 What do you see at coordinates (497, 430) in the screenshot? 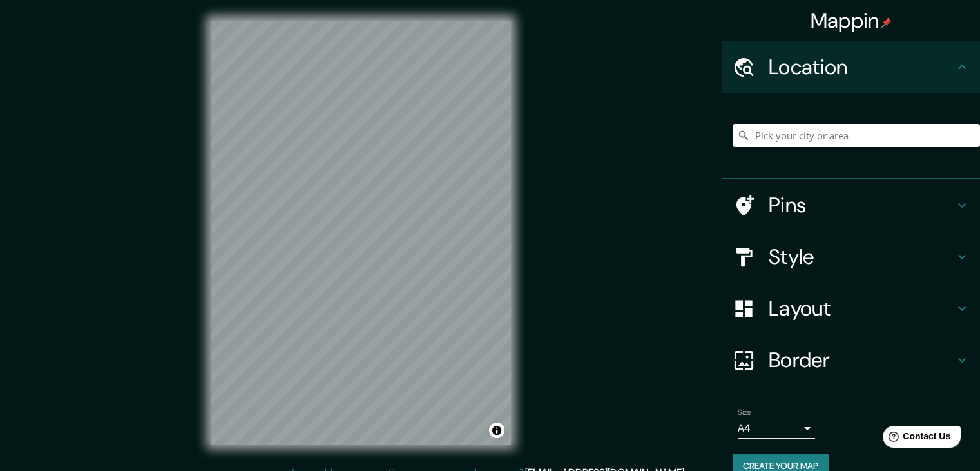
I see `button: Toggle attribution` at bounding box center [497, 430].